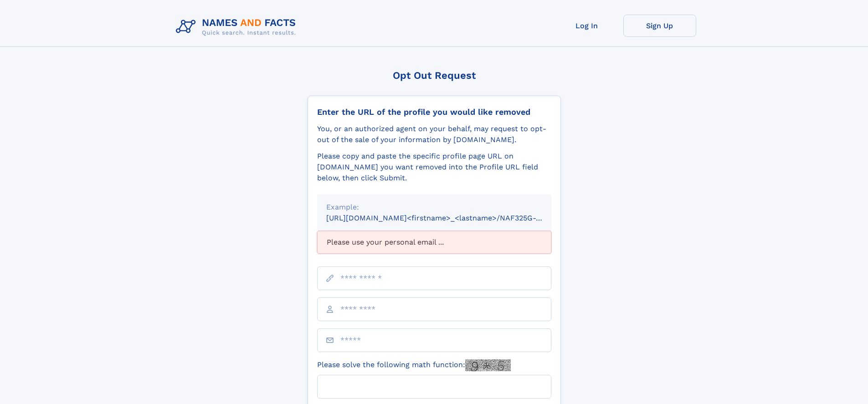  What do you see at coordinates (413, 366) in the screenshot?
I see `label: Please solve the following math function:` at bounding box center [413, 366].